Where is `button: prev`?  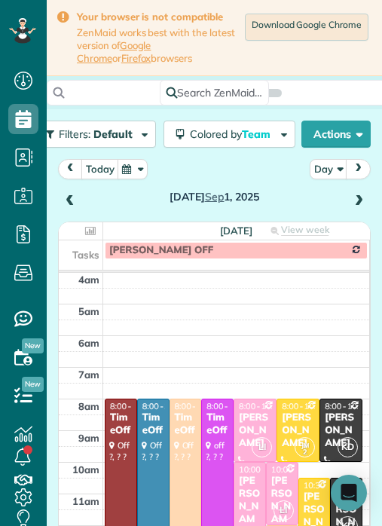
button: prev is located at coordinates (70, 169).